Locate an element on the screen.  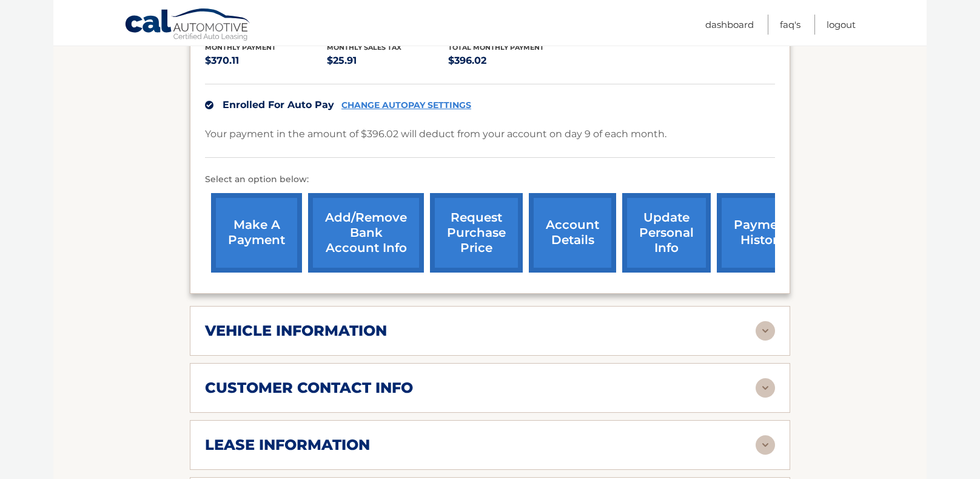
p: $370.11 is located at coordinates (266, 61).